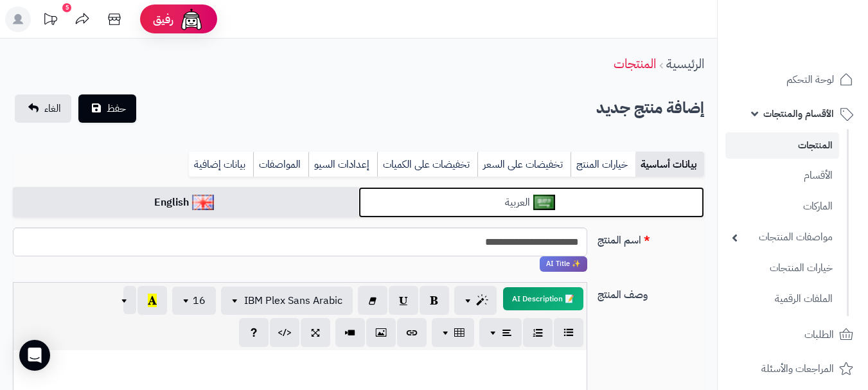 This screenshot has width=868, height=390. Describe the element at coordinates (782, 299) in the screenshot. I see `a: الملفات الرقمية` at that location.